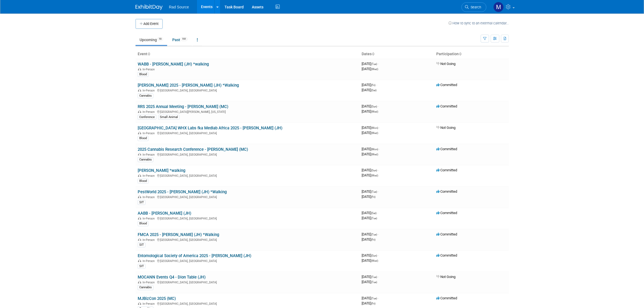 The image size is (644, 308). Describe the element at coordinates (498, 7) in the screenshot. I see `img: Melissa Conboy` at that location.